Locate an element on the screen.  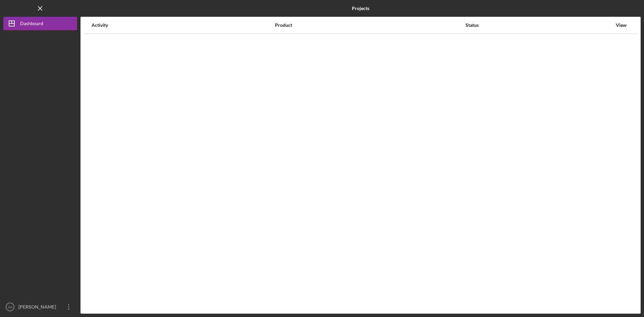
b: Projects is located at coordinates (360, 9).